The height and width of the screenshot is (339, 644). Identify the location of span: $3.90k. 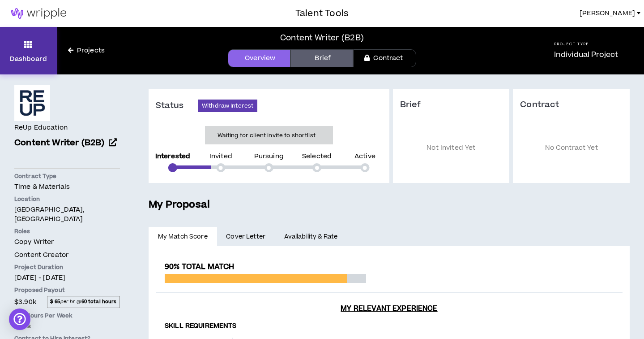
(25, 302).